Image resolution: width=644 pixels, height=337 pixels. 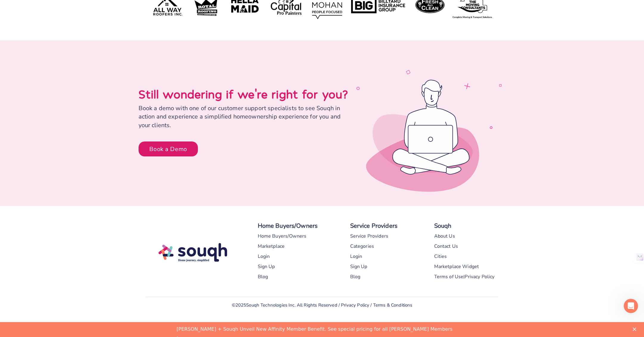 What do you see at coordinates (449, 277) in the screenshot?
I see `div: Terms of Use` at bounding box center [449, 277].